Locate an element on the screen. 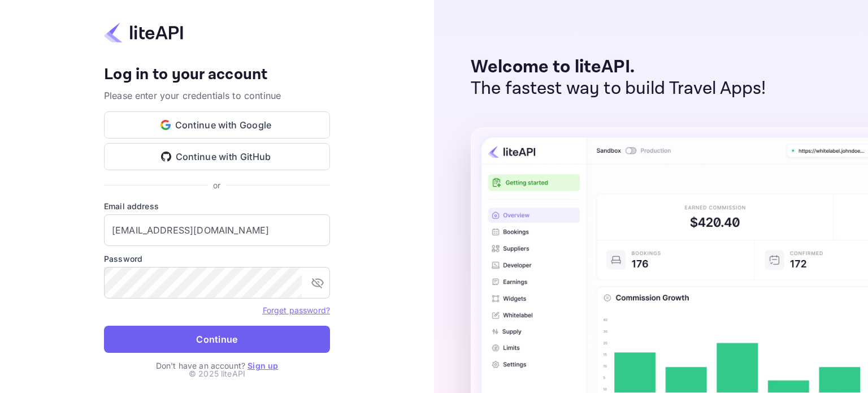 The height and width of the screenshot is (393, 868). h4: Log in to your account is located at coordinates (217, 75).